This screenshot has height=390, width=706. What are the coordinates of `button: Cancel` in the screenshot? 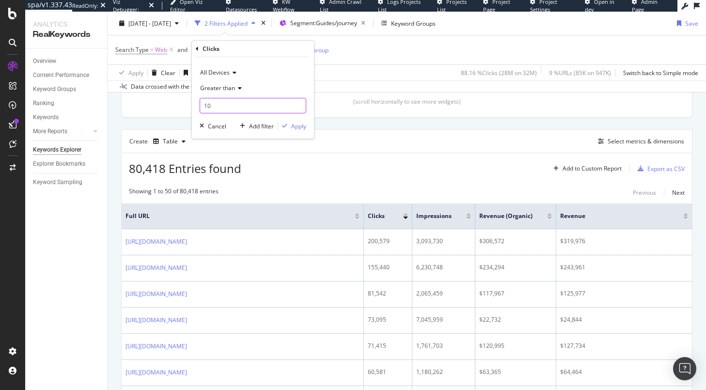 It's located at (211, 126).